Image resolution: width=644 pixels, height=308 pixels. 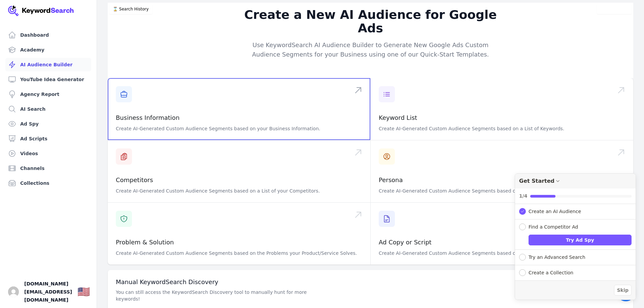 I want to click on p: You can still access the KeywordSearch Discovery tool to manually hunt for more keywords!, so click(x=213, y=295).